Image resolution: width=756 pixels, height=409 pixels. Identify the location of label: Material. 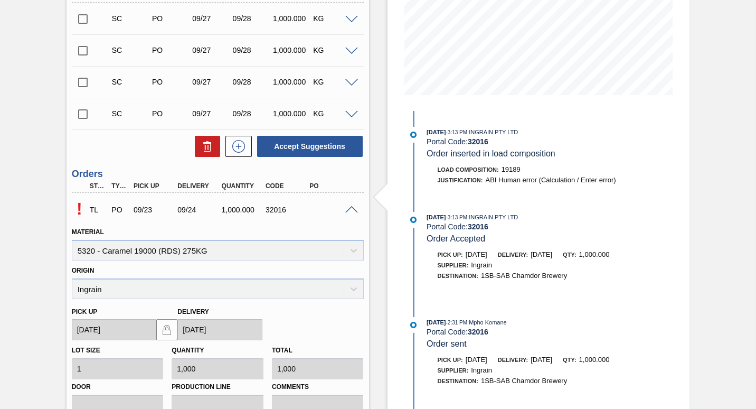
(88, 232).